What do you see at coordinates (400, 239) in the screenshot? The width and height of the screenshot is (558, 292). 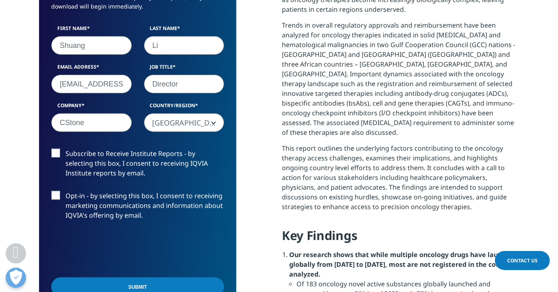 I see `h4: Key Findings` at bounding box center [400, 239].